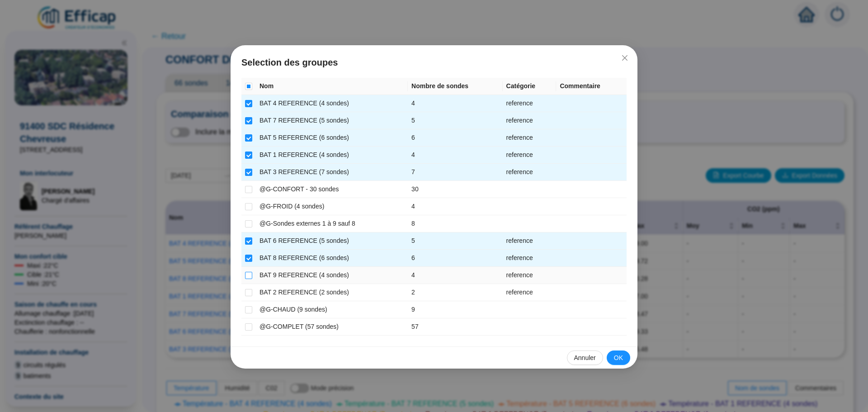 The image size is (868, 412). I want to click on span: close, so click(624, 58).